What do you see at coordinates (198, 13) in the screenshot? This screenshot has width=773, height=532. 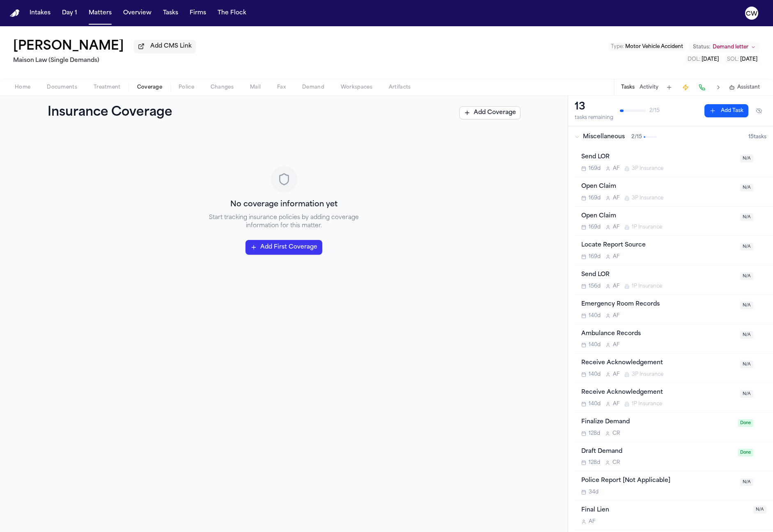 I see `a: Firms` at bounding box center [198, 13].